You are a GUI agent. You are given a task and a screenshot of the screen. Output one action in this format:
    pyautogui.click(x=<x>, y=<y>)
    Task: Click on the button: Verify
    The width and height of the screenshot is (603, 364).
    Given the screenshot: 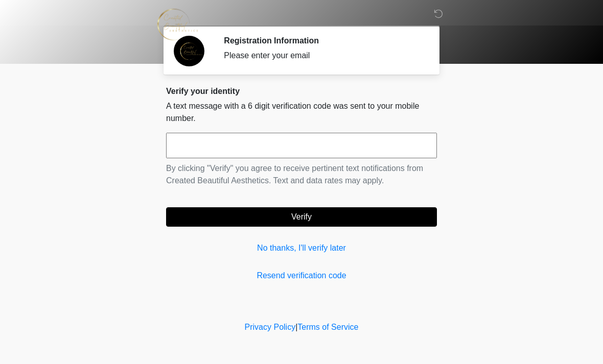 What is the action you would take?
    pyautogui.click(x=301, y=217)
    